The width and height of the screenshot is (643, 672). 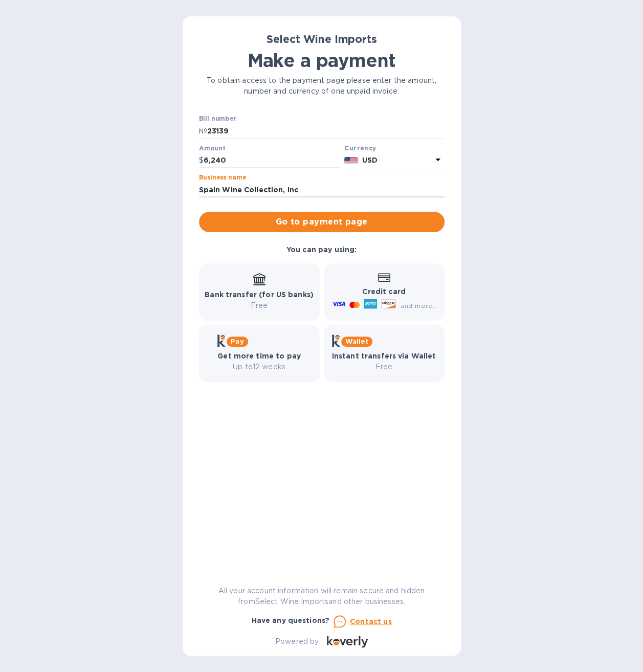 I want to click on b: You can pay using:, so click(x=322, y=249).